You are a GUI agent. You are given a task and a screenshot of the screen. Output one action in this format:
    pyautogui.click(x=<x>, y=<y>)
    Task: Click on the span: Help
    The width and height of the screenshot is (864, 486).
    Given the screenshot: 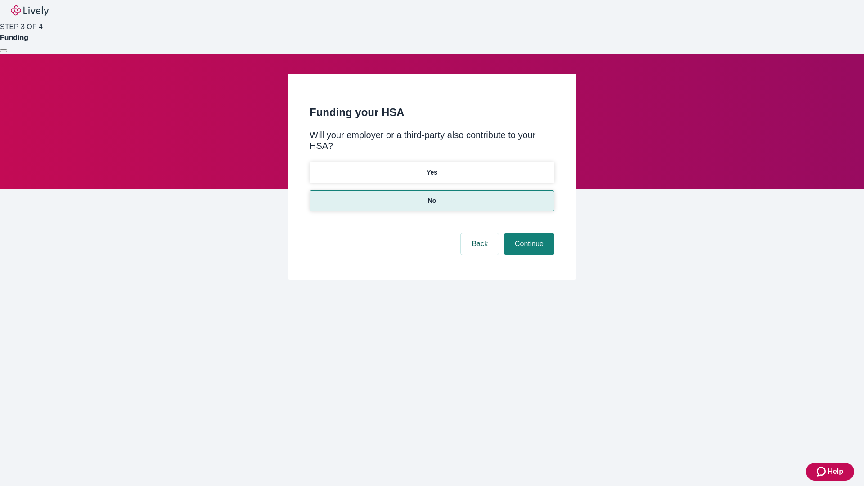 What is the action you would take?
    pyautogui.click(x=835, y=472)
    